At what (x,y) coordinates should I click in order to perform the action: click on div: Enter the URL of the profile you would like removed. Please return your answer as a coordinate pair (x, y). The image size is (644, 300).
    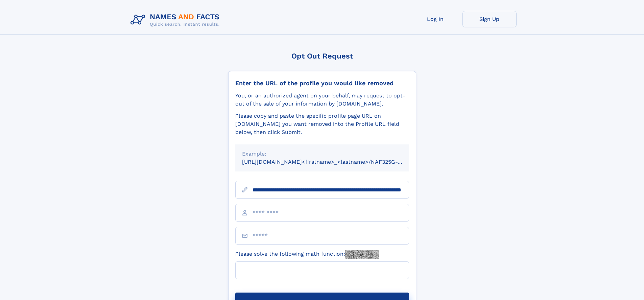
    Looking at the image, I should click on (322, 83).